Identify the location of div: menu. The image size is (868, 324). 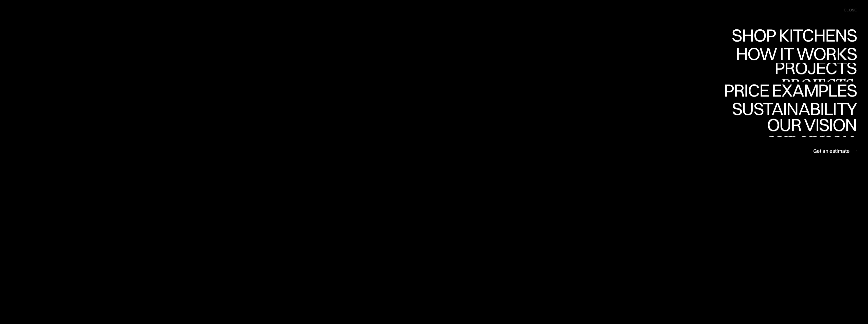
(848, 10).